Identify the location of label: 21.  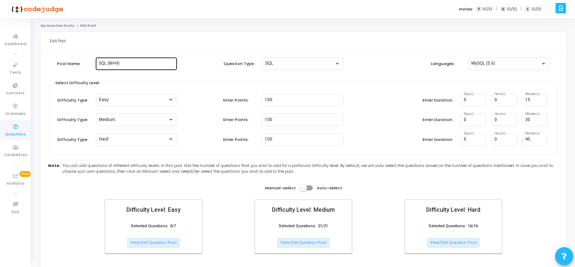
(320, 226).